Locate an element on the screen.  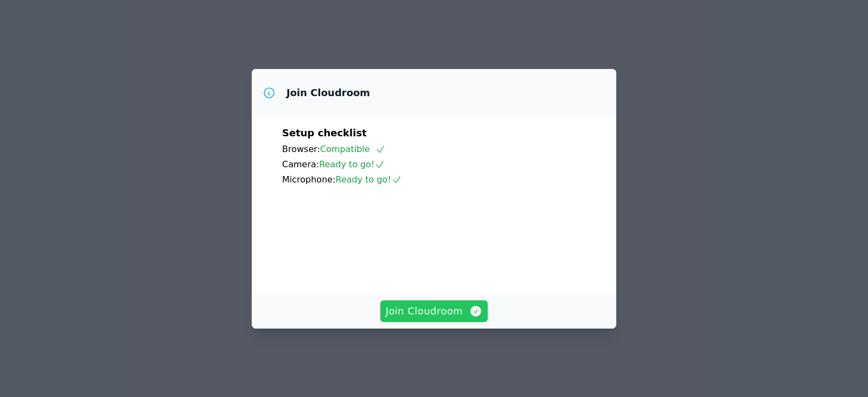
span: Camera: is located at coordinates (300, 164).